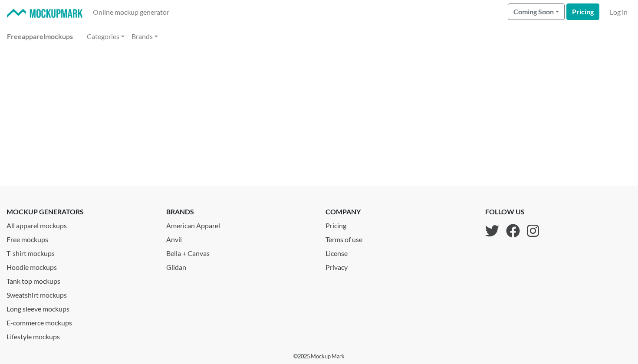  What do you see at coordinates (80, 307) in the screenshot?
I see `a: Long sleeve mockups` at bounding box center [80, 307].